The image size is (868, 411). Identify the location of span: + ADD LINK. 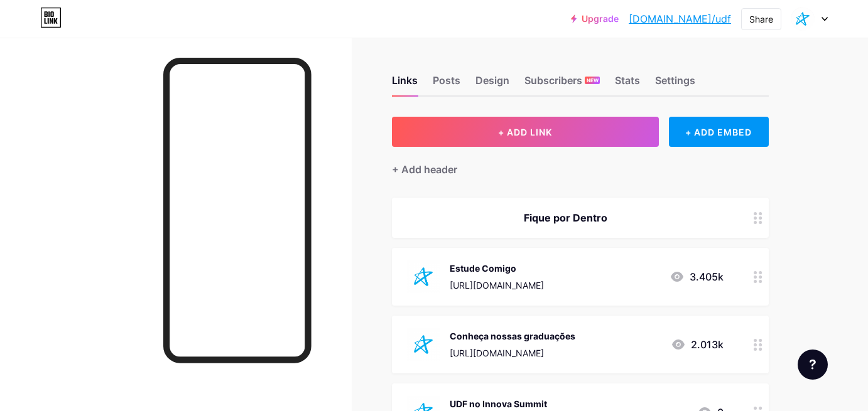
(525, 132).